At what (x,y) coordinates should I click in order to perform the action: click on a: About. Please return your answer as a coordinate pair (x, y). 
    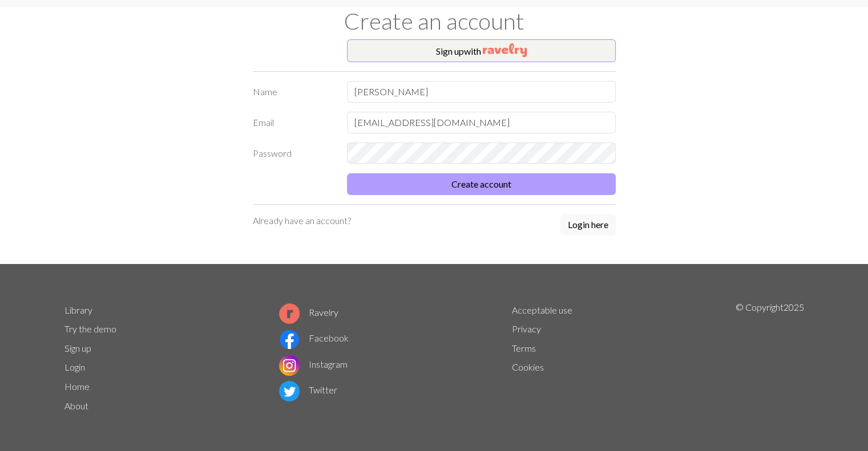
    Looking at the image, I should click on (76, 405).